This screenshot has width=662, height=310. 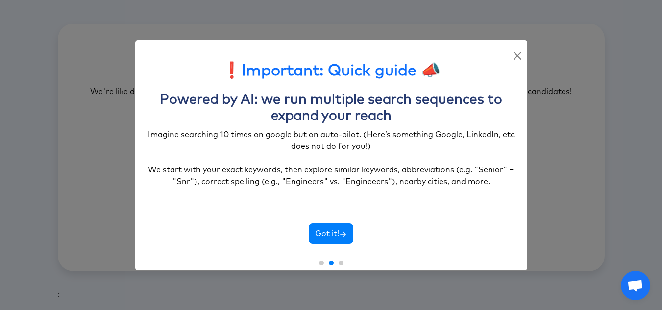 I want to click on h3: Powered by AI: we run multiple search sequences to expand your reach, so click(x=331, y=108).